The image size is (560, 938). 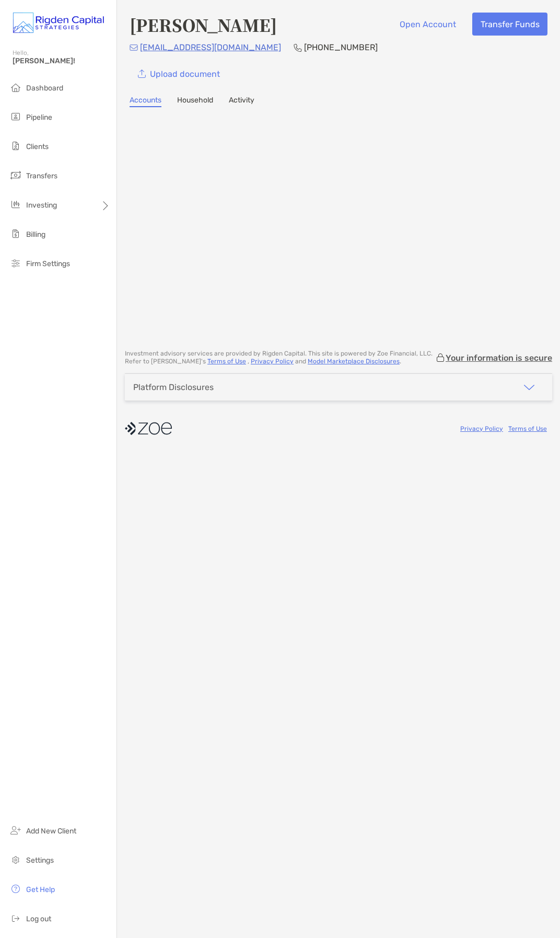 I want to click on a: Activity, so click(x=242, y=102).